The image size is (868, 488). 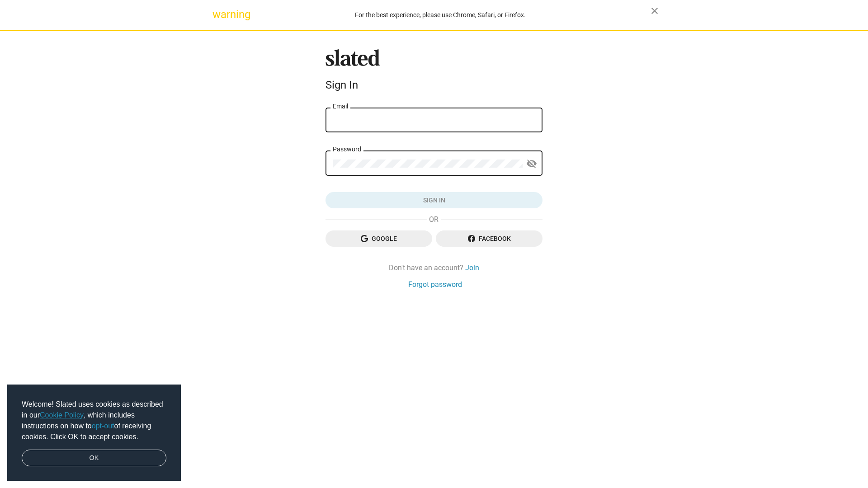 What do you see at coordinates (218, 15) in the screenshot?
I see `mat-icon: warning` at bounding box center [218, 15].